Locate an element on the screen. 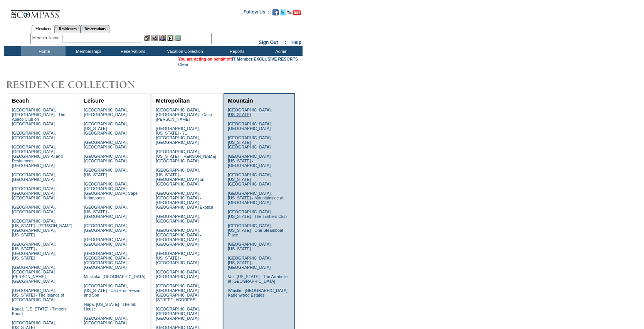 The image size is (644, 329). a: Members is located at coordinates (43, 29).